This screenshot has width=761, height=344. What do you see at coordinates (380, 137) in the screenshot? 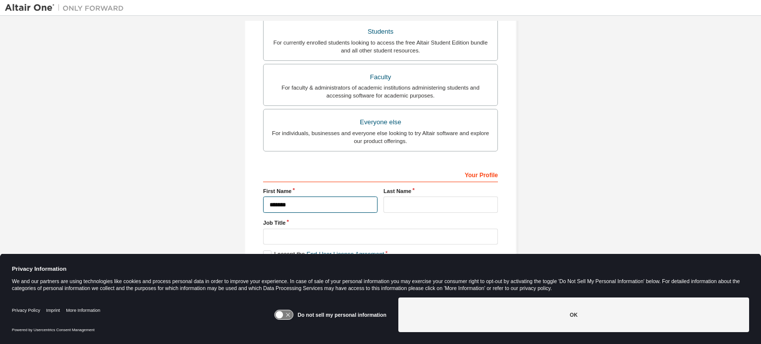
I see `div: For individuals, businesses and everyone else looking to try Altair software and explore our prod...` at bounding box center [380, 137].